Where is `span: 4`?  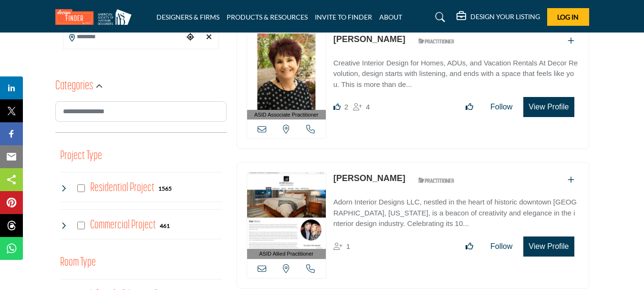 span: 4 is located at coordinates (368, 107).